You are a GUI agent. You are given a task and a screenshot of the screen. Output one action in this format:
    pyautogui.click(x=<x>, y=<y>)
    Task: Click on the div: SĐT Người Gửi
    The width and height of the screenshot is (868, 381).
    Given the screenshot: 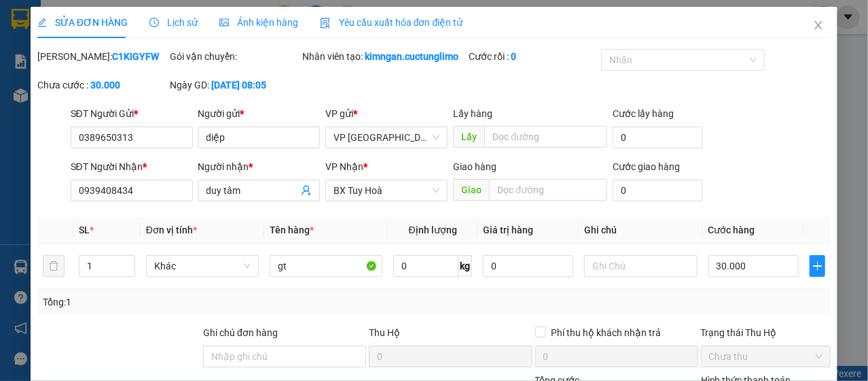 What is the action you would take?
    pyautogui.click(x=132, y=113)
    